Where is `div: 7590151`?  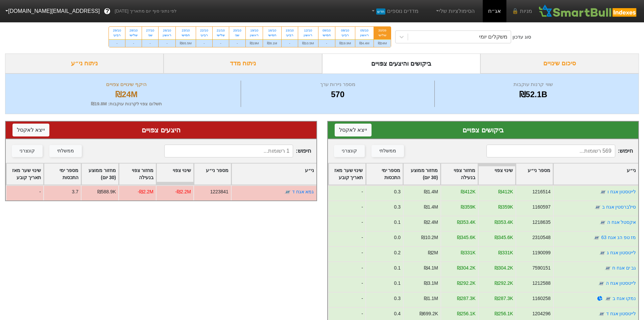 div: 7590151 is located at coordinates (541, 268).